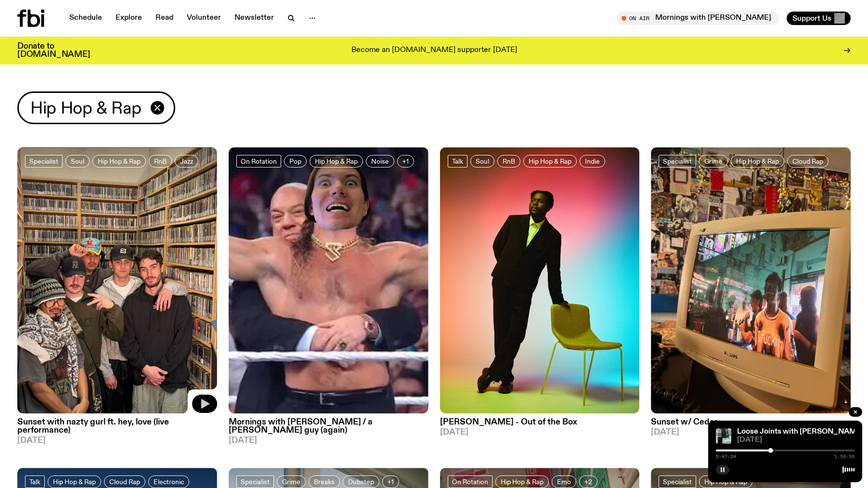 The height and width of the screenshot is (488, 868). I want to click on button: Support Us, so click(818, 18).